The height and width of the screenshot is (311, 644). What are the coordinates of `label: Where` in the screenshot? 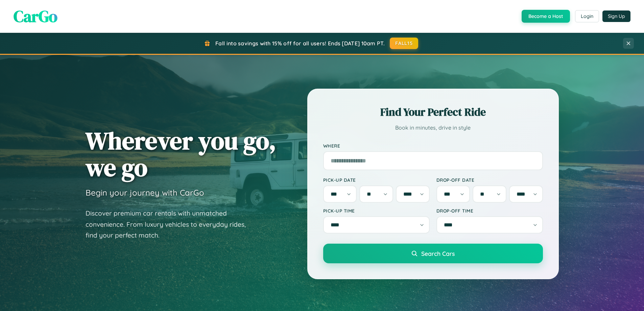 It's located at (433, 146).